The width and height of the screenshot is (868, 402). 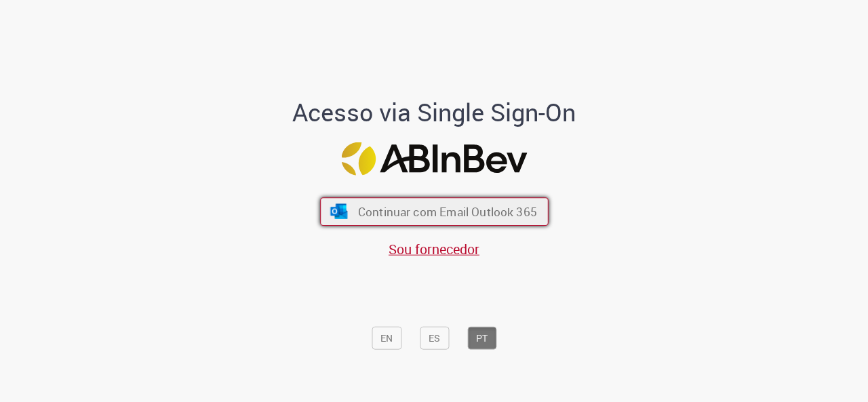 What do you see at coordinates (446, 211) in the screenshot?
I see `span: Continuar com Email Outlook 365` at bounding box center [446, 211].